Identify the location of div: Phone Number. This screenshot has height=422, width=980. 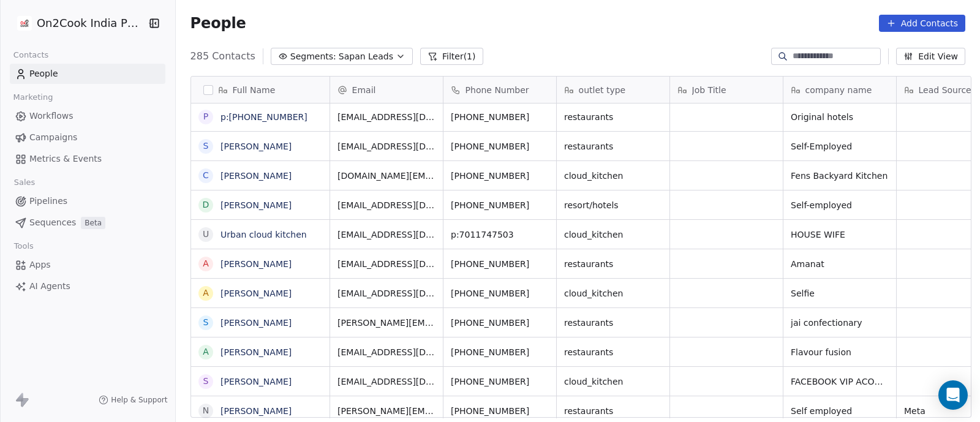
(499, 89).